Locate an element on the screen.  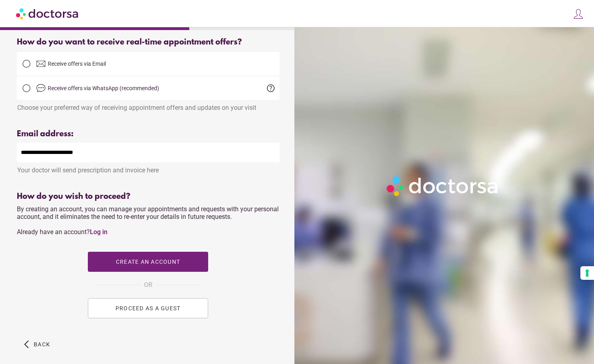
div: How do you want to receive real-time appointment offers? is located at coordinates (148, 42).